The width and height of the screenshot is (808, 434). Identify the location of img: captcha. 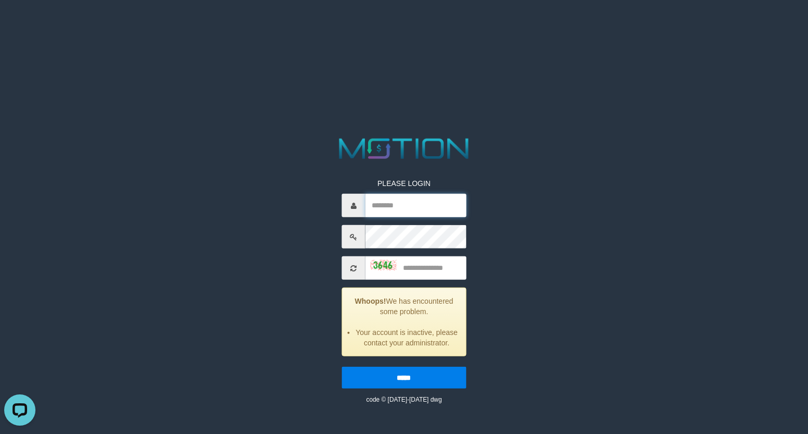
(384, 265).